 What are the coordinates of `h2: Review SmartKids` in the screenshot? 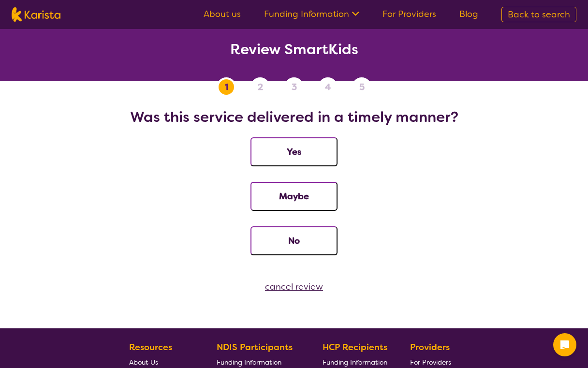 It's located at (294, 49).